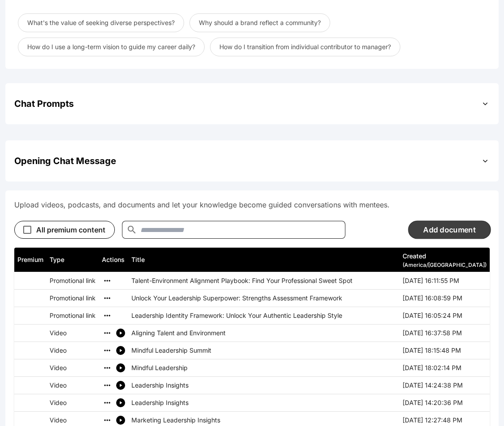 The height and width of the screenshot is (426, 504). What do you see at coordinates (108, 298) in the screenshot?
I see `button: Remove Unlock Your Leadership Superpower: Strengths Assessment Framework` at bounding box center [108, 298].